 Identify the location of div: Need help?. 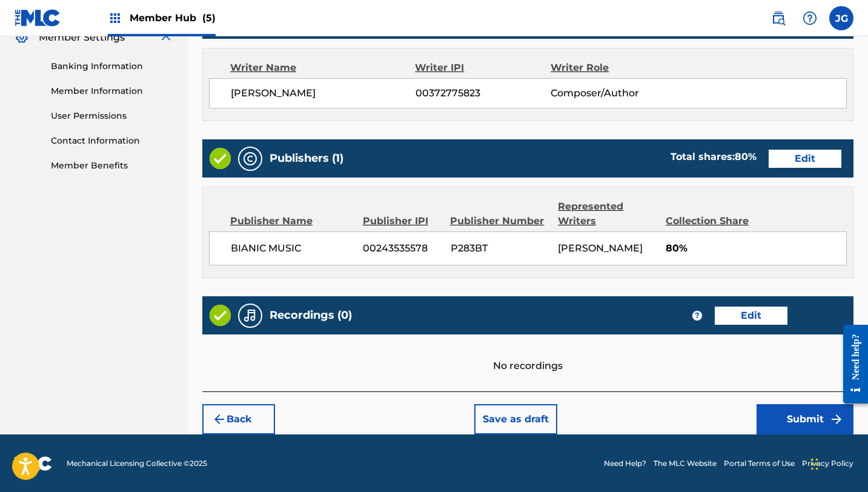
(21, 41).